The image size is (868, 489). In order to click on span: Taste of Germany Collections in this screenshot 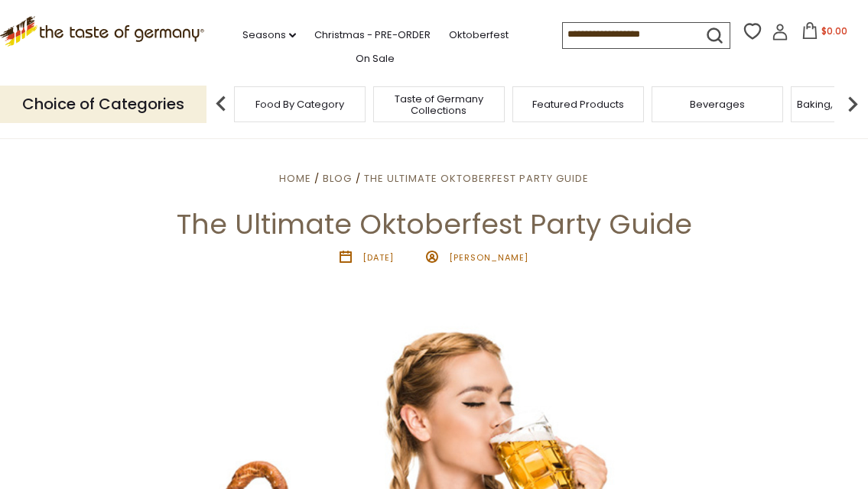, I will do `click(439, 105)`.